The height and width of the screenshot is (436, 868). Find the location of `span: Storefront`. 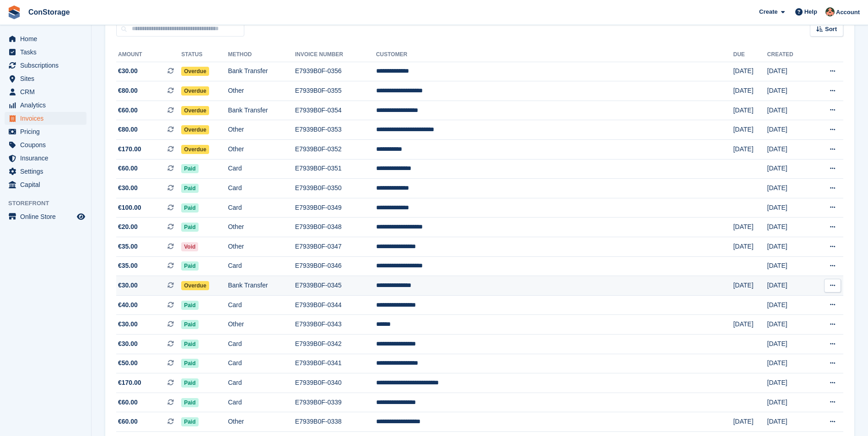

span: Storefront is located at coordinates (49, 204).